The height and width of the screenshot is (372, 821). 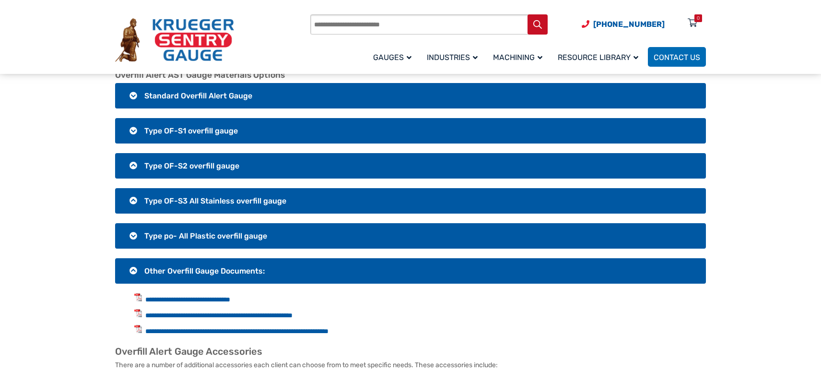 What do you see at coordinates (206, 236) in the screenshot?
I see `span: Type po- All Plastic overfill gauge` at bounding box center [206, 236].